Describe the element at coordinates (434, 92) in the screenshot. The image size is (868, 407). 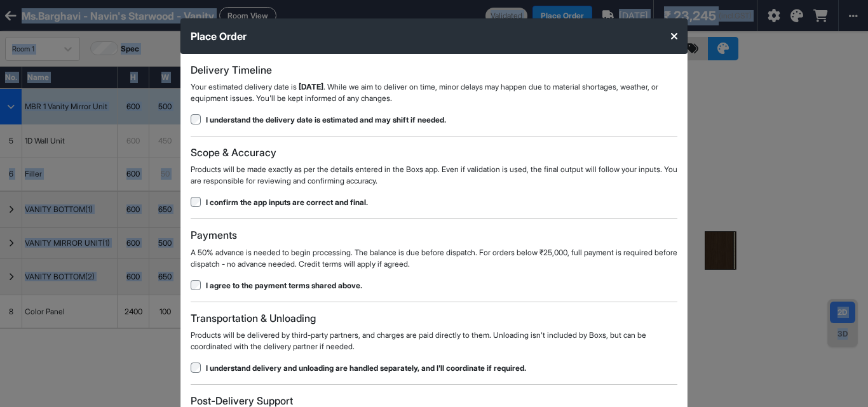
I see `p: Your estimated delivery date is . While we aim to deliver on time, minor delays may happen due to...` at that location.